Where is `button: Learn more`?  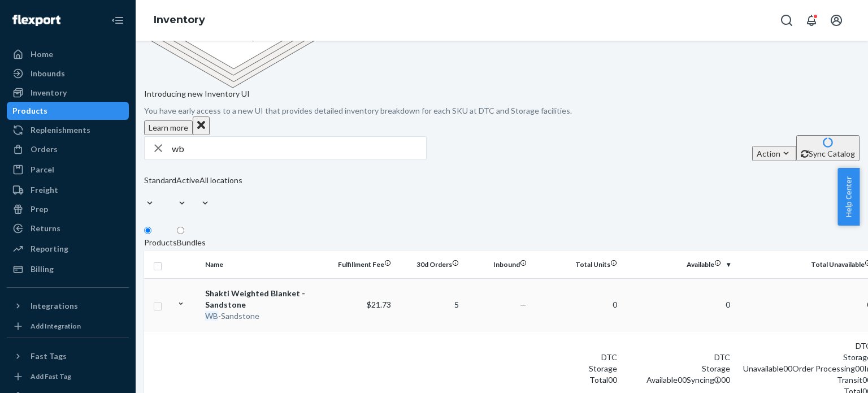
button: Learn more is located at coordinates (168, 128).